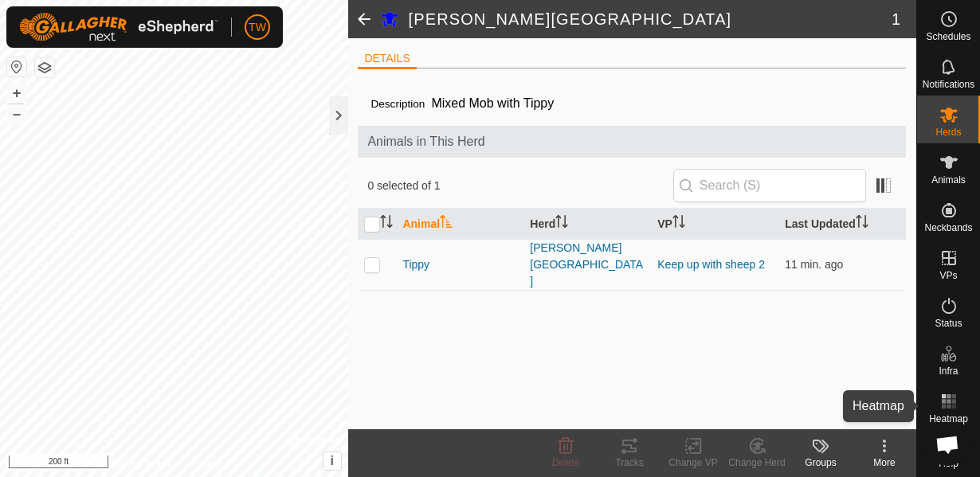 The height and width of the screenshot is (477, 980). I want to click on a: Help, so click(948, 452).